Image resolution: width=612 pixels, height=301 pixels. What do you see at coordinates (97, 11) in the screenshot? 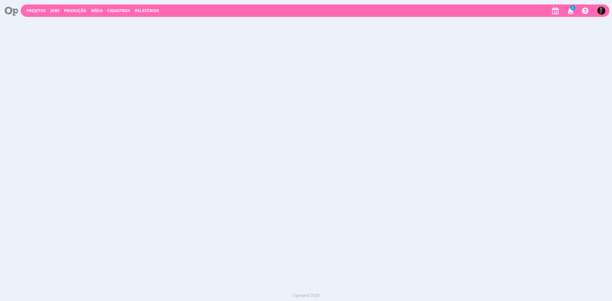
I see `button: Mídia` at bounding box center [97, 11].